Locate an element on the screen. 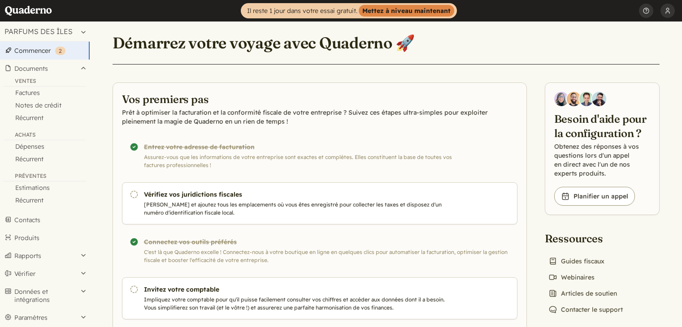 The width and height of the screenshot is (682, 327). font: Ventes is located at coordinates (25, 81).